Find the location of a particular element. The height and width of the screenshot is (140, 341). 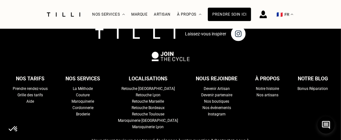

div: Maroquinerie Lyon is located at coordinates (148, 127).